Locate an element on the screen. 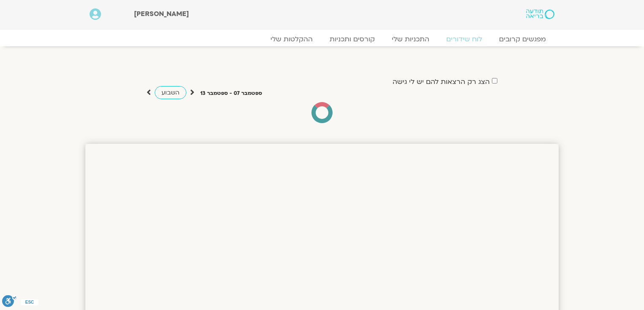 Image resolution: width=644 pixels, height=310 pixels. a: התכניות שלי is located at coordinates (410, 40).